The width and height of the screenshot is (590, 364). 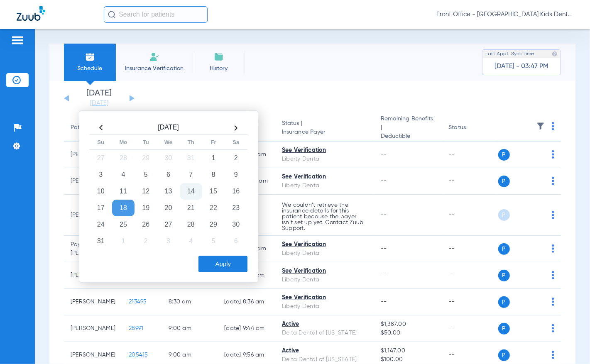 What do you see at coordinates (408, 324) in the screenshot?
I see `span: $1,387.00` at bounding box center [408, 324].